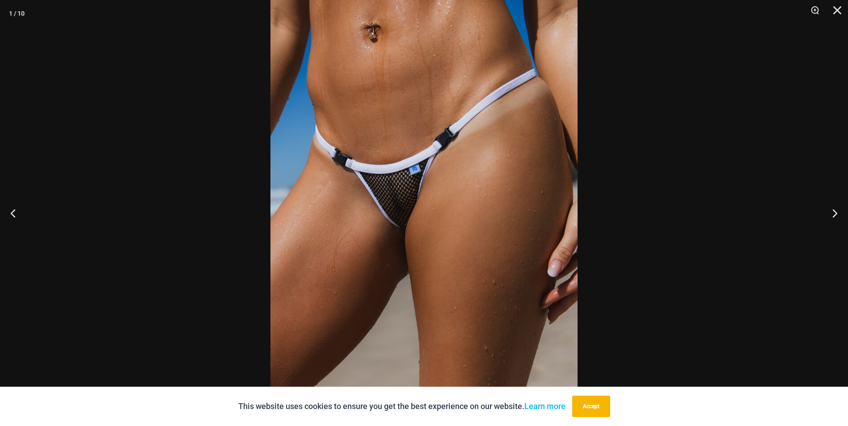 This screenshot has width=848, height=426. Describe the element at coordinates (545, 406) in the screenshot. I see `a: Learn more` at that location.